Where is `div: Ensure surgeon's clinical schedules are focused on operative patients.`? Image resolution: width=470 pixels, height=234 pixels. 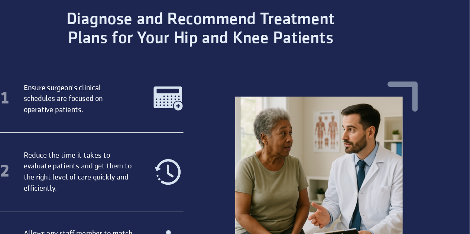 div: Ensure surgeon's clinical schedules are focused on operative patients. is located at coordinates (128, 87).